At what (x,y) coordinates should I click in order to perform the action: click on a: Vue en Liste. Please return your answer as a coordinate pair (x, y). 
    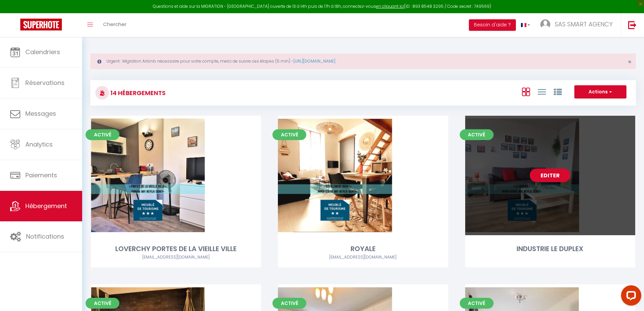
    Looking at the image, I should click on (542, 92).